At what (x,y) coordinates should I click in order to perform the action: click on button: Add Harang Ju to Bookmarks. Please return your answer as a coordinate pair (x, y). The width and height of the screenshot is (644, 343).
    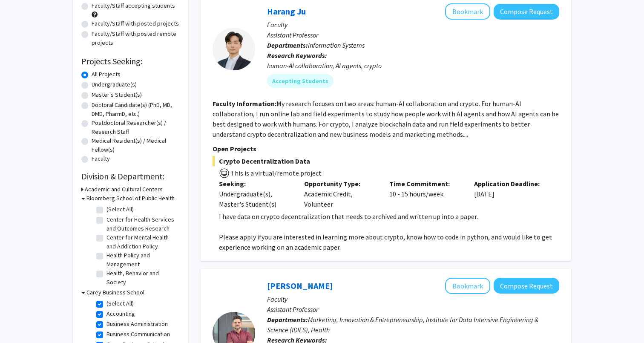
    Looking at the image, I should click on (468, 12).